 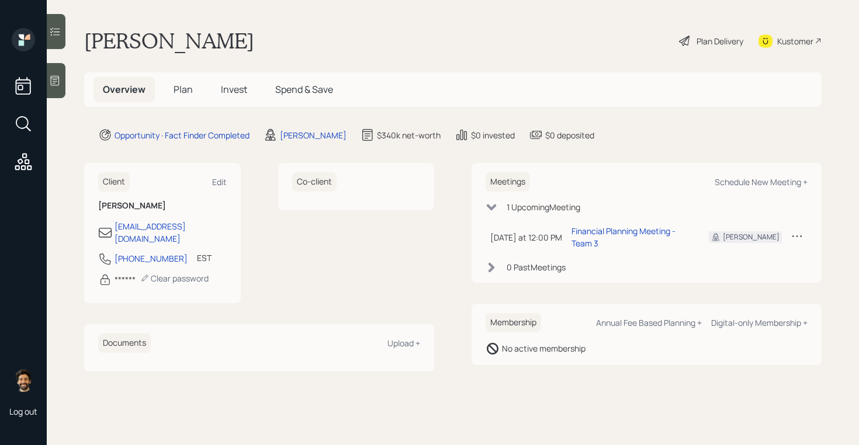 What do you see at coordinates (720, 41) in the screenshot?
I see `div: Plan Delivery` at bounding box center [720, 41].